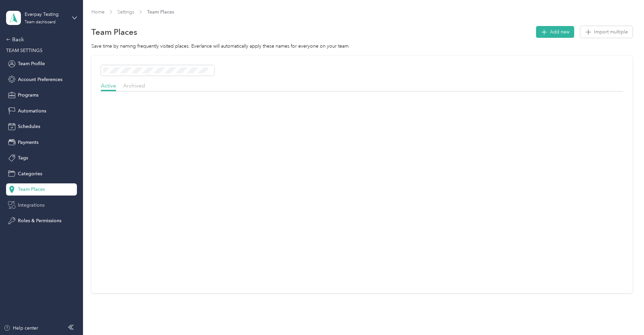  What do you see at coordinates (40, 39) in the screenshot?
I see `div: Back` at bounding box center [40, 39].